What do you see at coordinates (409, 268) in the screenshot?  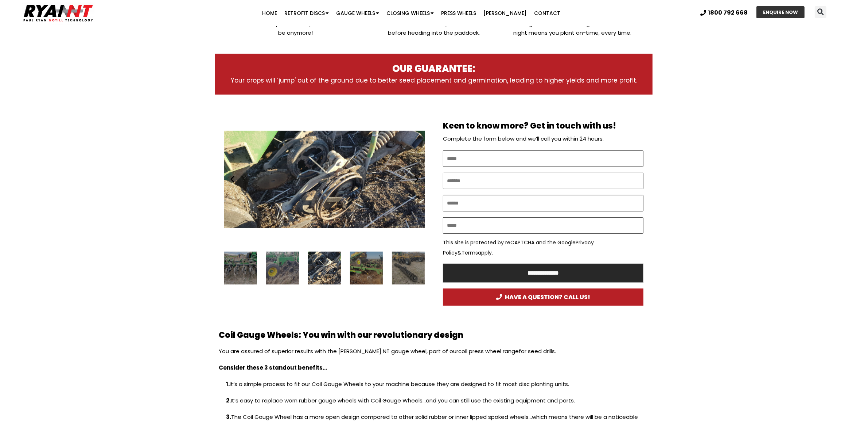 I see `div: 12 / 14` at bounding box center [409, 268].